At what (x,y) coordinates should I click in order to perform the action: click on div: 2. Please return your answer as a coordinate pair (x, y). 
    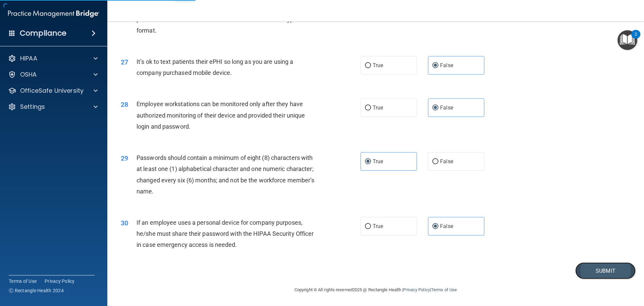
    Looking at the image, I should click on (635, 39).